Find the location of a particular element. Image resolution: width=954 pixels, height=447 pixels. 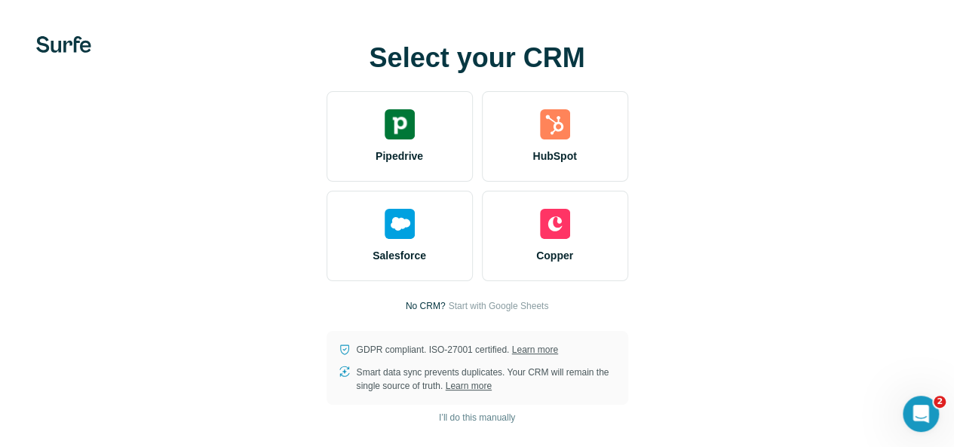

p: Smart data sync prevents duplicates. Your CRM will remain the single source of truth. is located at coordinates (487, 379).